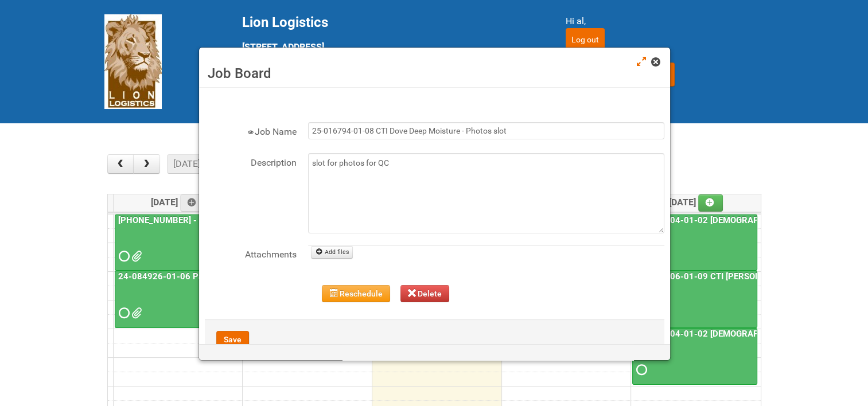  I want to click on label: Attachments, so click(250, 253).